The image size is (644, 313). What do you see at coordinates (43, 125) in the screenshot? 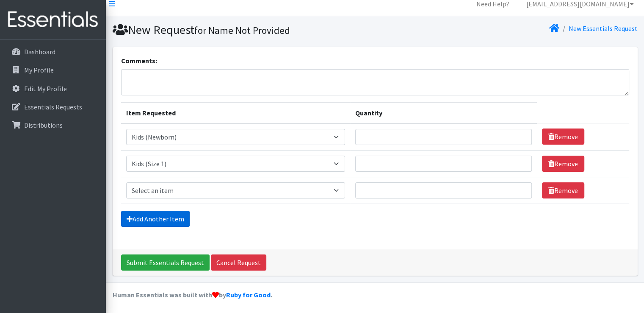
I see `p: Distributions` at bounding box center [43, 125].